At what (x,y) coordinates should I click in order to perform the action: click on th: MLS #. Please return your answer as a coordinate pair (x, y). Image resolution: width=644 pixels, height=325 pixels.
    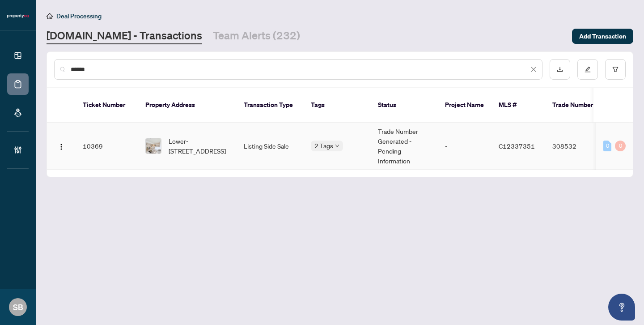
    Looking at the image, I should click on (518, 105).